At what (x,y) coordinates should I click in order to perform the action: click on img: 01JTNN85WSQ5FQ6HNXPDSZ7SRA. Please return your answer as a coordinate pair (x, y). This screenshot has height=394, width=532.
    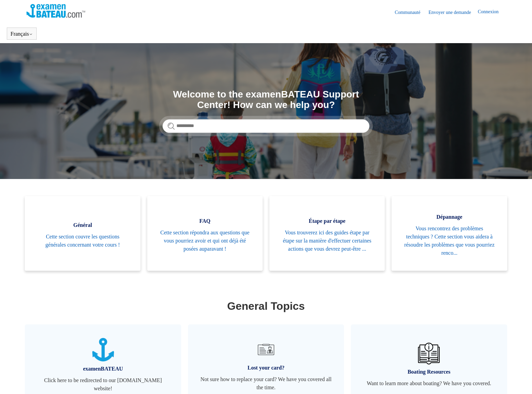
    Looking at the image, I should click on (103, 349).